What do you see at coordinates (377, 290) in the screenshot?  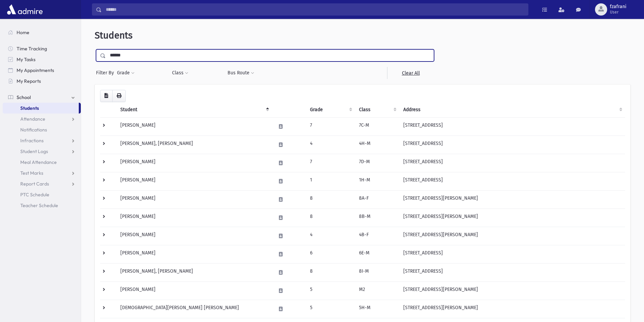 I see `td: M2` at bounding box center [377, 290].